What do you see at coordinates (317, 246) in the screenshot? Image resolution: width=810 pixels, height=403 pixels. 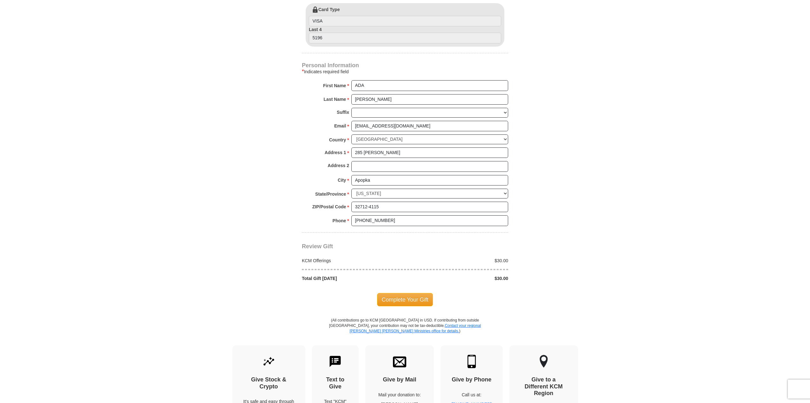 I see `span: Review Gift` at bounding box center [317, 246].